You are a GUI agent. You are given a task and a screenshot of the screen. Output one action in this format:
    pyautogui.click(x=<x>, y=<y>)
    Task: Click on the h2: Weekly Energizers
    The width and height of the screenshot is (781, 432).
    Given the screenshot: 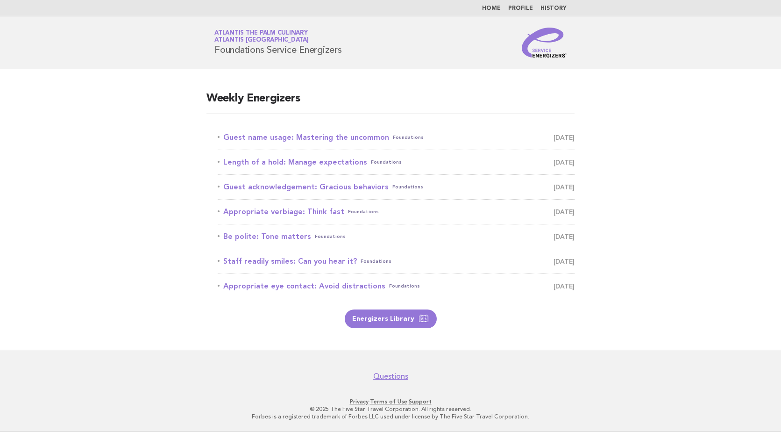 What is the action you would take?
    pyautogui.click(x=391, y=102)
    